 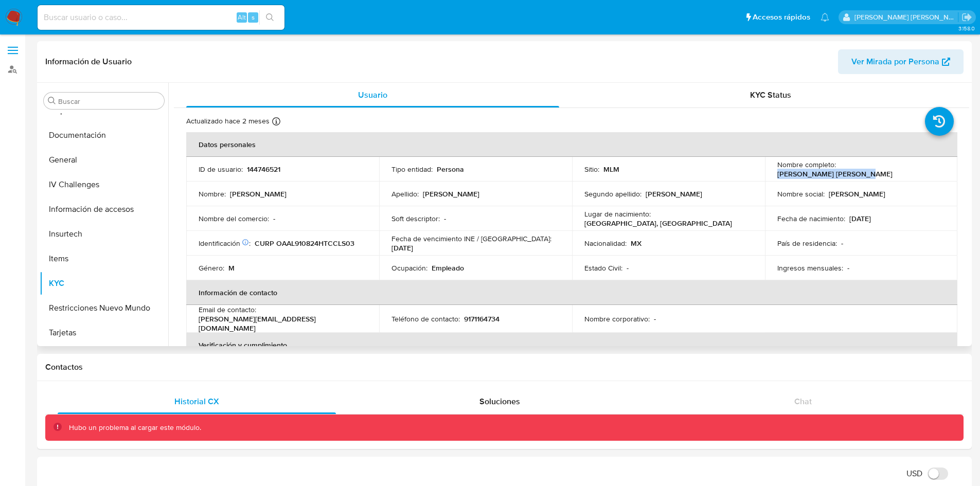 I want to click on button: Ver Mirada por Persona, so click(x=901, y=62).